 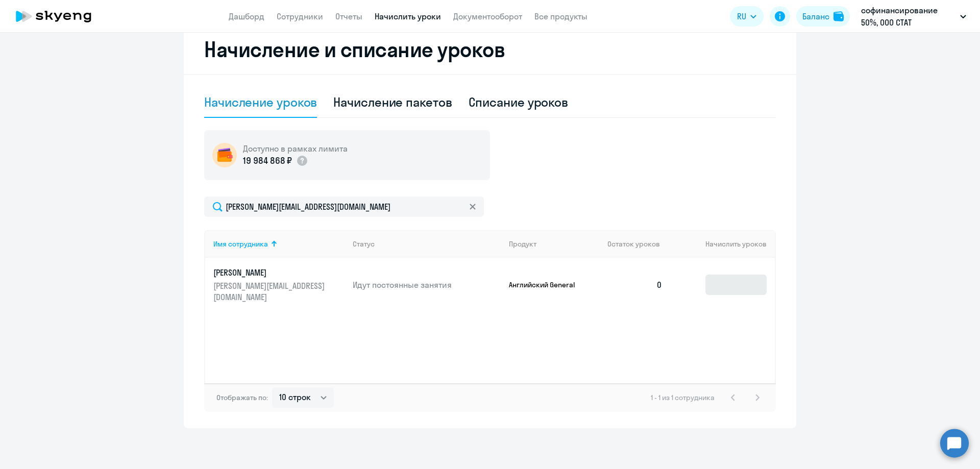 What do you see at coordinates (816, 16) in the screenshot?
I see `div: Баланс` at bounding box center [816, 16].